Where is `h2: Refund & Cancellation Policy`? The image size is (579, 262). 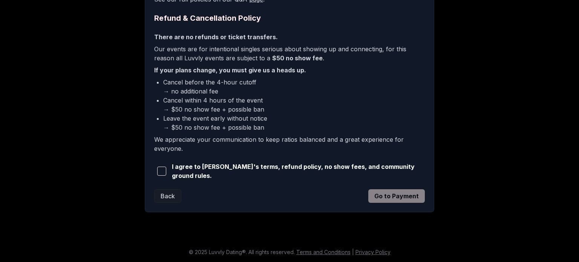 h2: Refund & Cancellation Policy is located at coordinates (290, 18).